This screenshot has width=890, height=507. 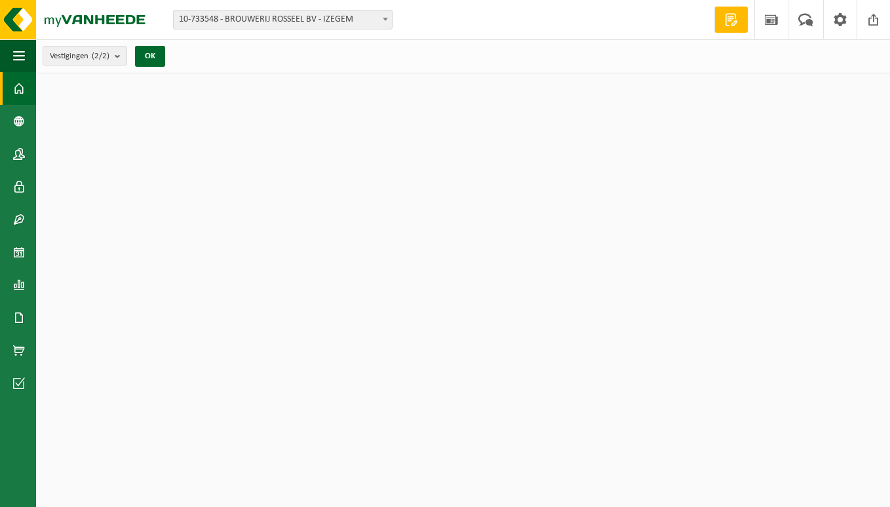 I want to click on span: 10-733548 - BROUWERIJ ROSSEEL BV - IZEGEM, so click(x=282, y=20).